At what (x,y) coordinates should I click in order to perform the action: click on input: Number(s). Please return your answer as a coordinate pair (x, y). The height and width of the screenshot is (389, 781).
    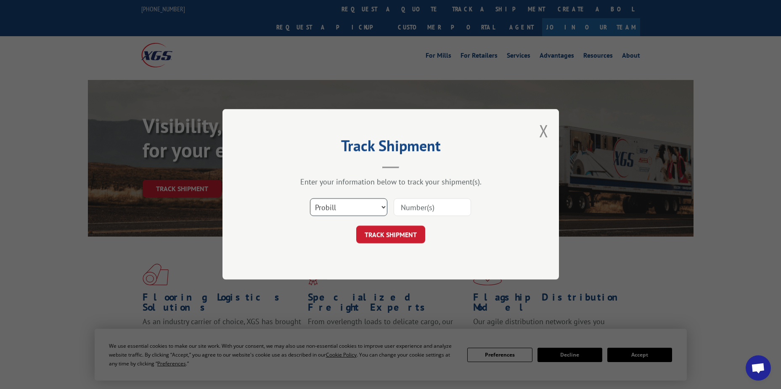
    Looking at the image, I should click on (432, 207).